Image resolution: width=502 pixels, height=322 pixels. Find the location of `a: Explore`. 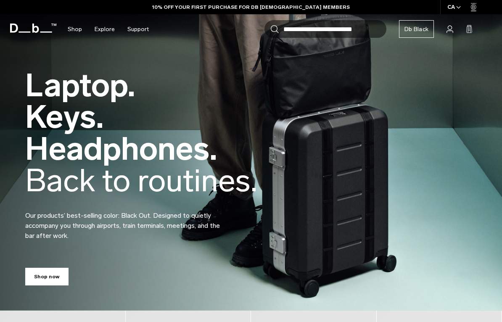

a: Explore is located at coordinates (105, 29).